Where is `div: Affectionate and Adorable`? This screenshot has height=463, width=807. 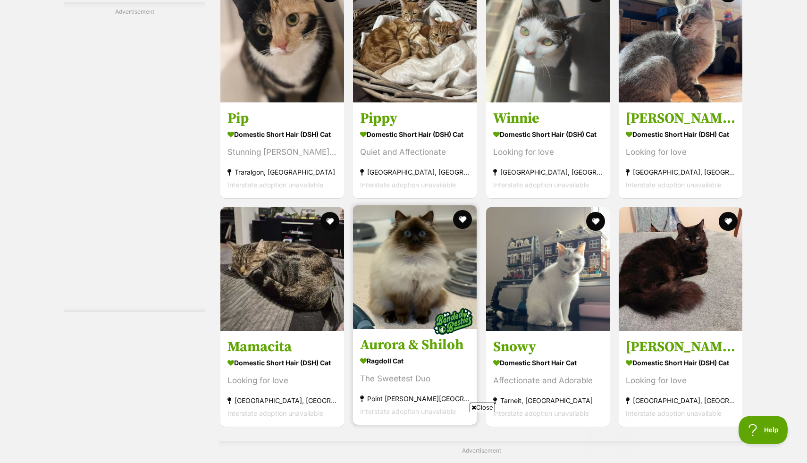 div: Affectionate and Adorable is located at coordinates (548, 380).